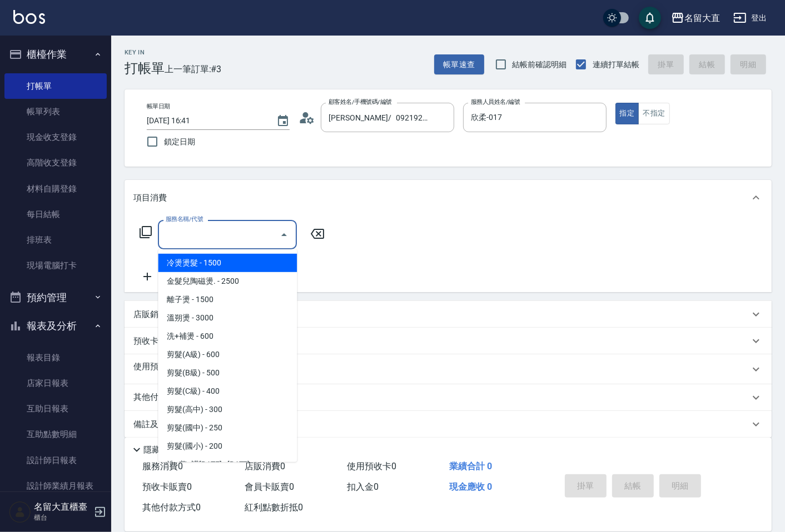 The width and height of the screenshot is (785, 532). I want to click on a: 設計師日報表, so click(55, 461).